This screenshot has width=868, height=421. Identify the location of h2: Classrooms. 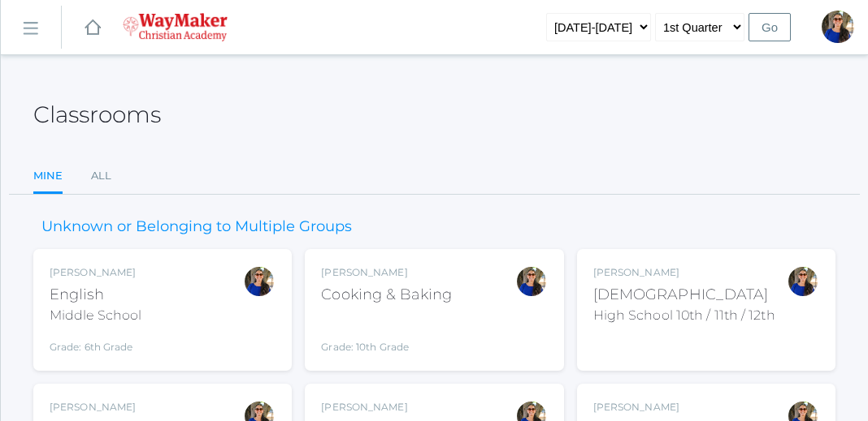
(96, 114).